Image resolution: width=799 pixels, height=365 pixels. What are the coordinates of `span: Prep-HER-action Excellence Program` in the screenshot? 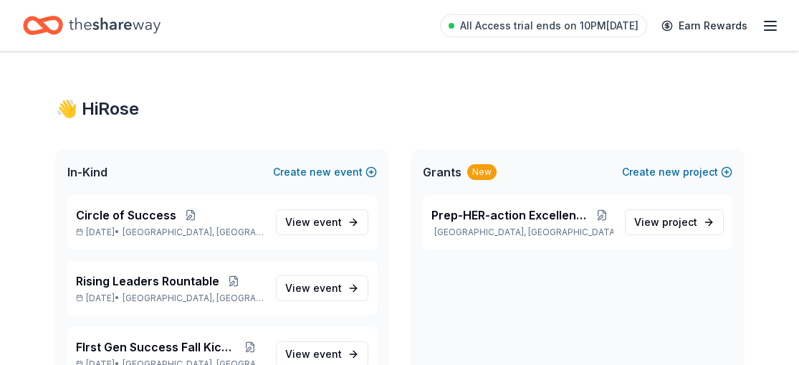 It's located at (512, 215).